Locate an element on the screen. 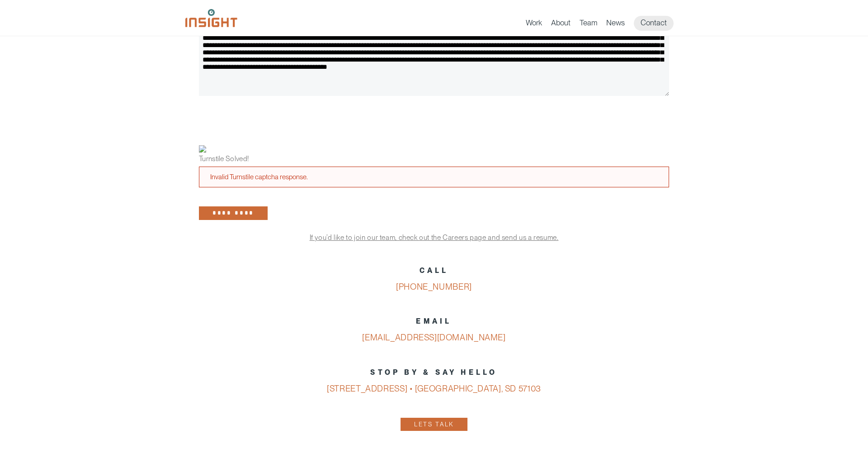 Image resolution: width=868 pixels, height=449 pixels. strong: CALL is located at coordinates (434, 270).